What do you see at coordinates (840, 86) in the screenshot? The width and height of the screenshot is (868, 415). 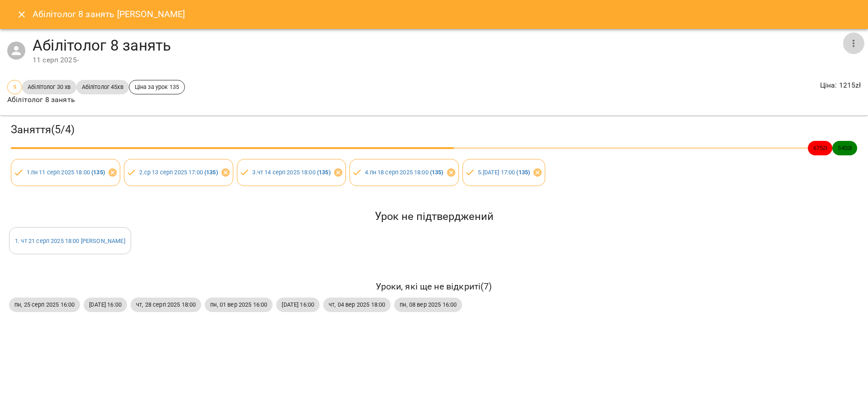 I see `p: Ціна : 1215 zł` at bounding box center [840, 86].